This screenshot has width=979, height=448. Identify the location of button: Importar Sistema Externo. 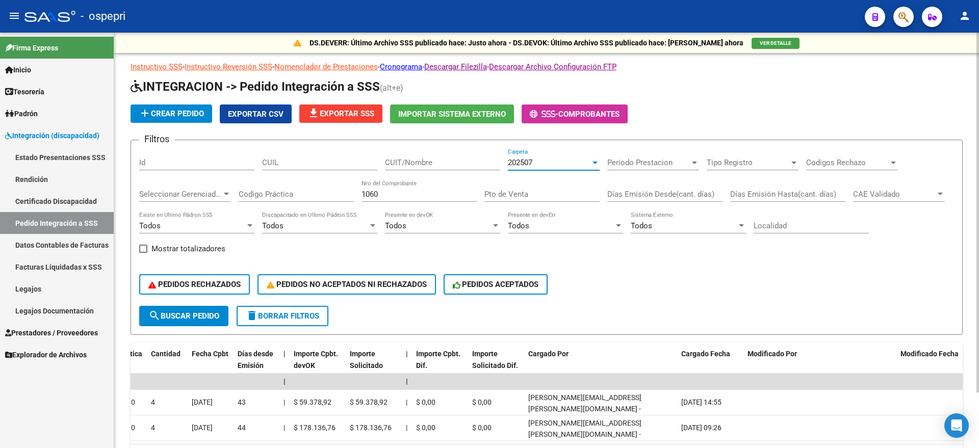
(452, 114).